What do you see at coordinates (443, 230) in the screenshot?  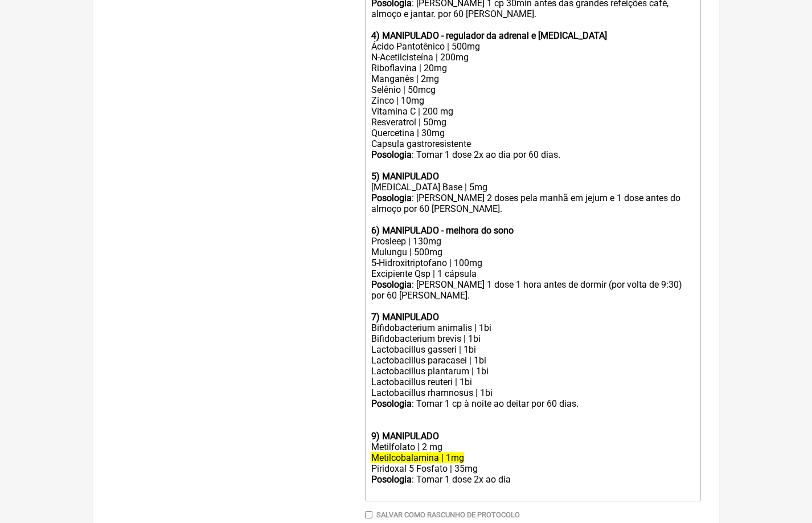 I see `strong: 6) MANIPULADO - melhora do sono` at bounding box center [443, 230].